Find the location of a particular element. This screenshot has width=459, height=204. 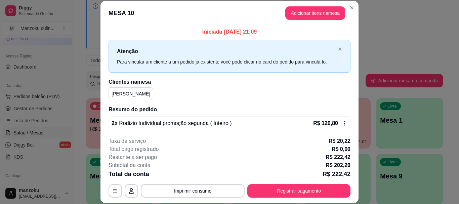

button: Registrar pagamento is located at coordinates (299, 191).